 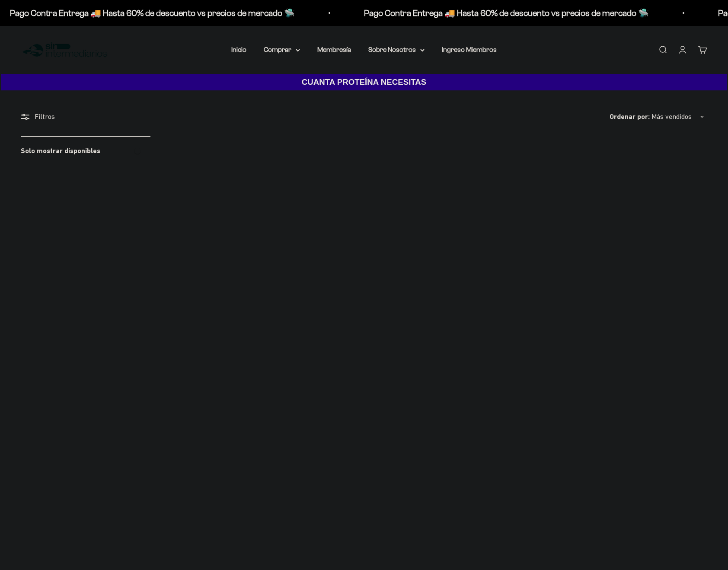 What do you see at coordinates (364, 82) in the screenshot?
I see `strong: CUANTA PROTEÍNA NECESITAS` at bounding box center [364, 82].